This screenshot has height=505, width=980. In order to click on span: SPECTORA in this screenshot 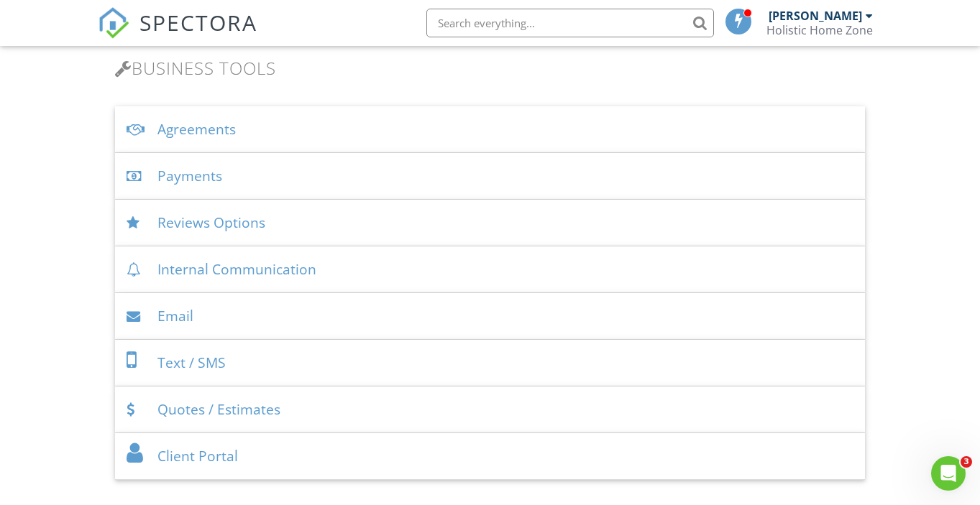, I will do `click(198, 22)`.